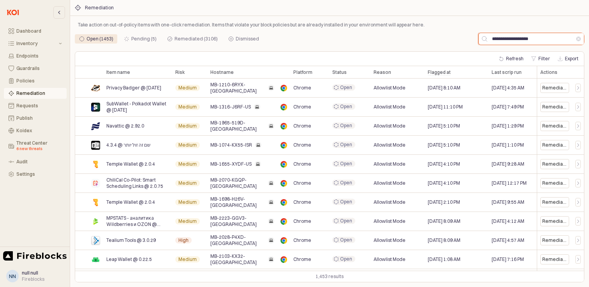 This screenshot has height=287, width=589. Describe the element at coordinates (39, 56) in the screenshot. I see `div: Endpoints` at that location.